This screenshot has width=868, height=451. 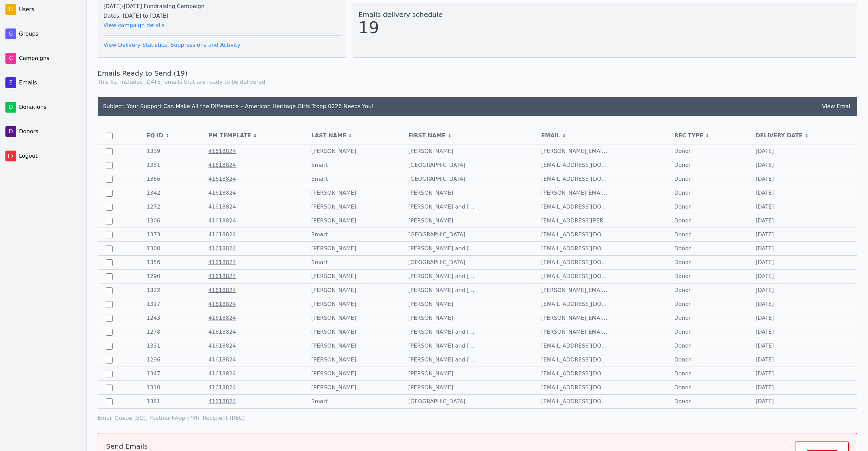 What do you see at coordinates (442, 346) in the screenshot?
I see `span: Hattie and Lily` at bounding box center [442, 346].